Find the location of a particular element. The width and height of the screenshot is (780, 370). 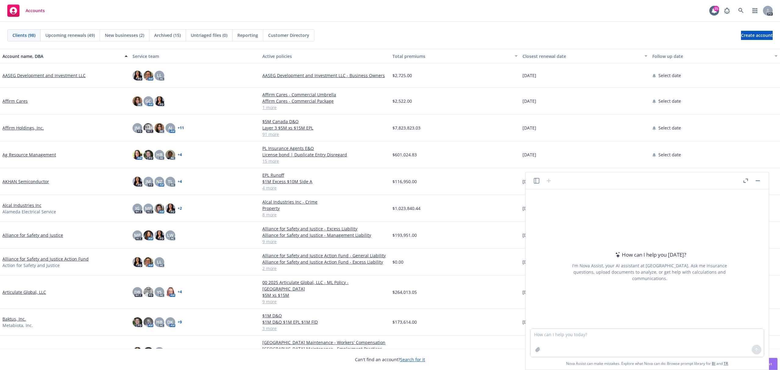

span: $1,023,840.44 is located at coordinates (406, 208).